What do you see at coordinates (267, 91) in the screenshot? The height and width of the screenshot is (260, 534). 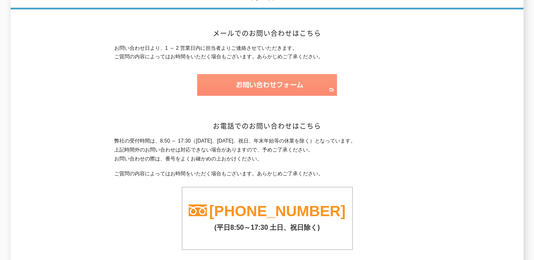 I see `a: お問い合わせフォーム` at bounding box center [267, 91].